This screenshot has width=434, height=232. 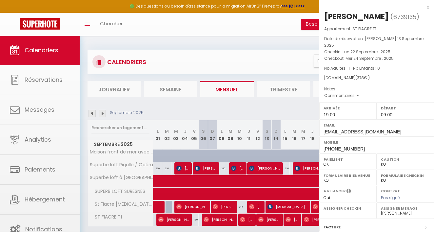 I want to click on span: 09:00, so click(x=387, y=114).